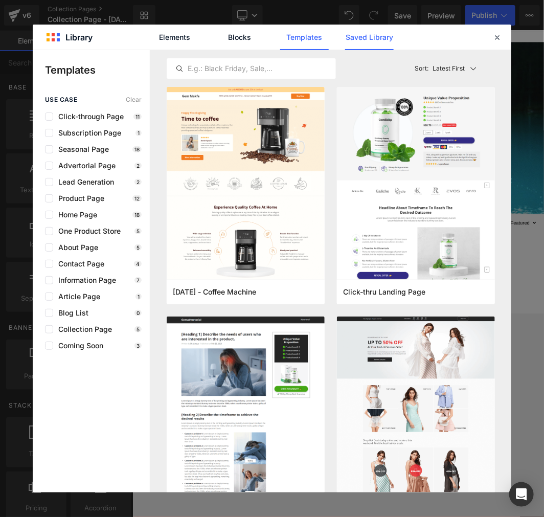  I want to click on span: Home Page, so click(75, 215).